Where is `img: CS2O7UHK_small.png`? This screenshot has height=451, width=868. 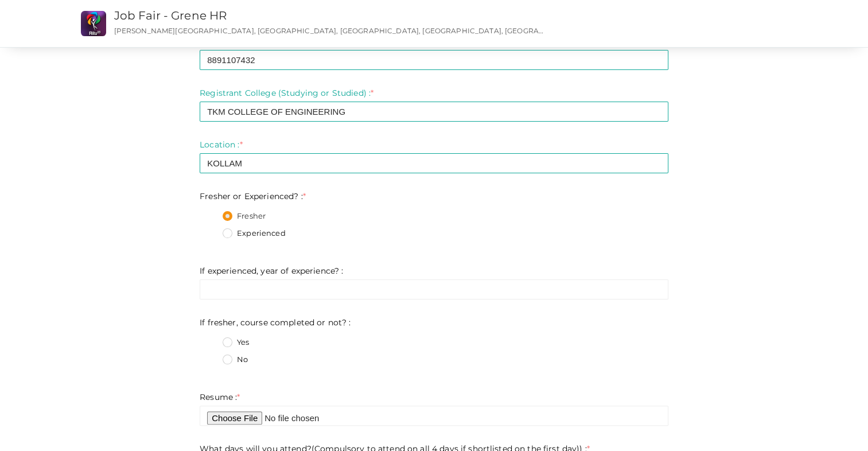 img: CS2O7UHK_small.png is located at coordinates (94, 23).